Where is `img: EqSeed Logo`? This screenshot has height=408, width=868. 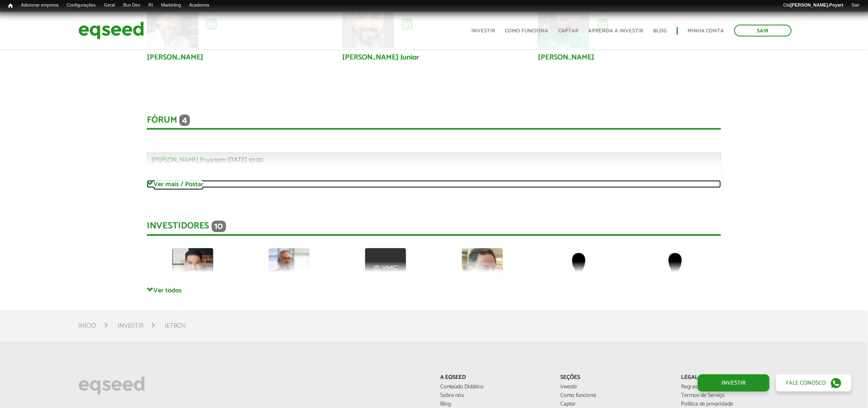
img: EqSeed Logo is located at coordinates (111, 386).